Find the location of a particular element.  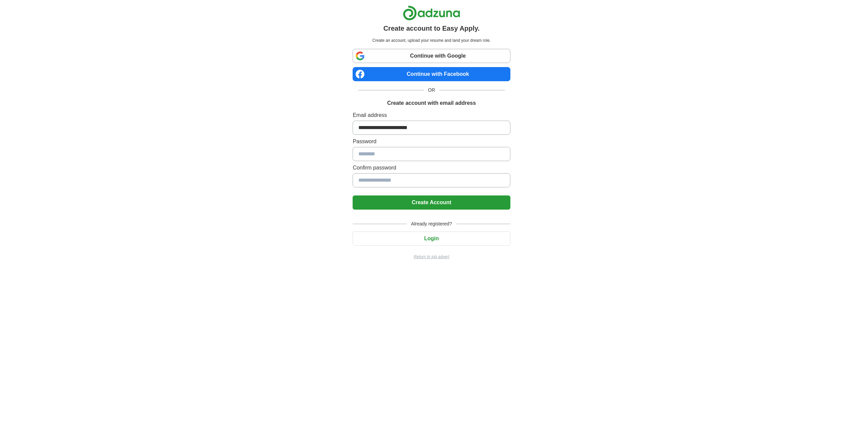

h1: Create account with email address is located at coordinates (431, 103).